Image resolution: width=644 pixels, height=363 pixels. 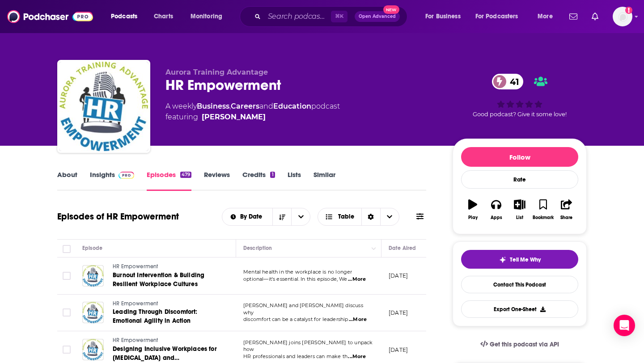 What do you see at coordinates (50, 17) in the screenshot?
I see `a: Podchaser - Follow, Share and Rate Podcasts` at bounding box center [50, 17].